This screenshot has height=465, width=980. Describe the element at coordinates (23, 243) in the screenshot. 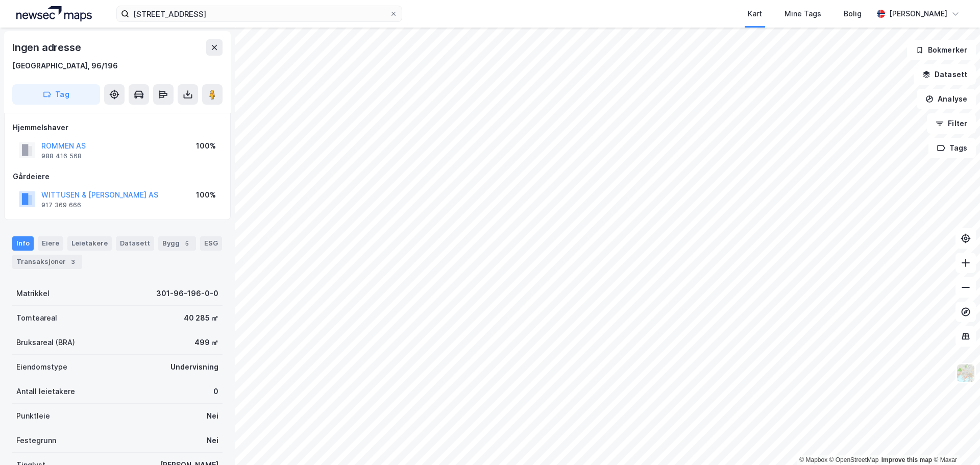

I see `div: Info` at that location.